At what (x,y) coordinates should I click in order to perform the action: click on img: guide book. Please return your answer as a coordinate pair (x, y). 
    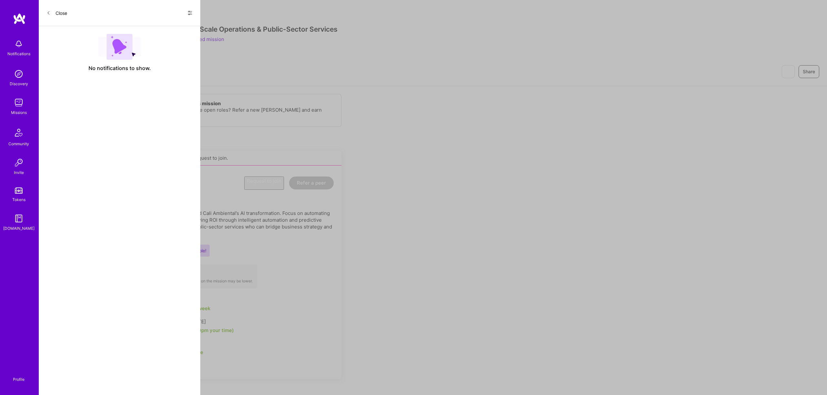
    Looking at the image, I should click on (19, 219).